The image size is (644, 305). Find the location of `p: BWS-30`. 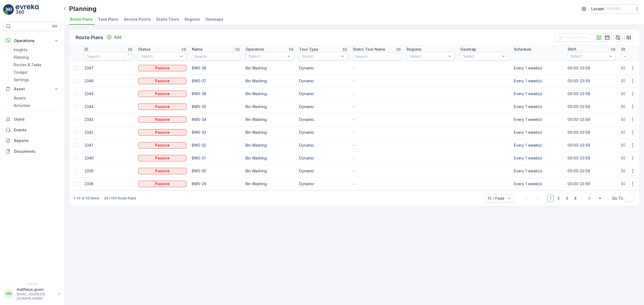

p: BWS-30 is located at coordinates (216, 171).